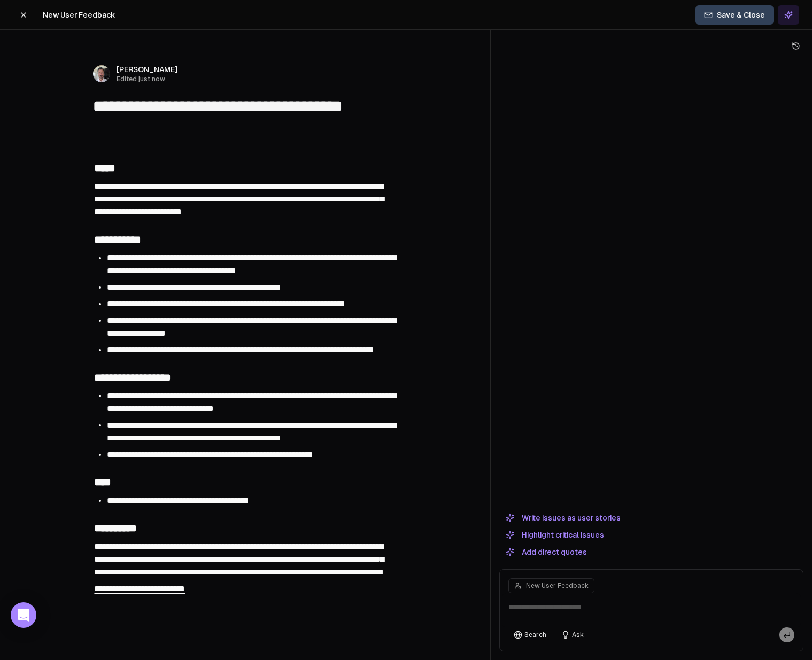 Image resolution: width=812 pixels, height=660 pixels. I want to click on button: Save & Close, so click(735, 15).